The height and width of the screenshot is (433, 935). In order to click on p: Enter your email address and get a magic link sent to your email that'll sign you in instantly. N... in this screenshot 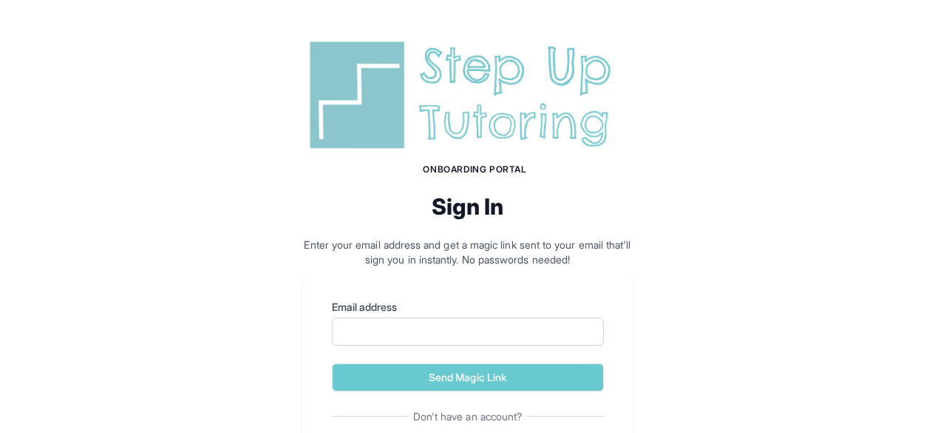, I will do `click(468, 252)`.